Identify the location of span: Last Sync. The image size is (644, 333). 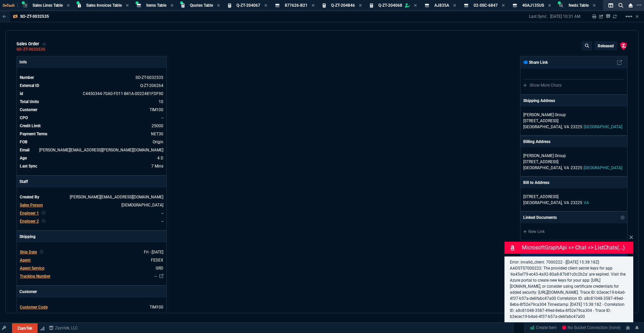
(28, 166).